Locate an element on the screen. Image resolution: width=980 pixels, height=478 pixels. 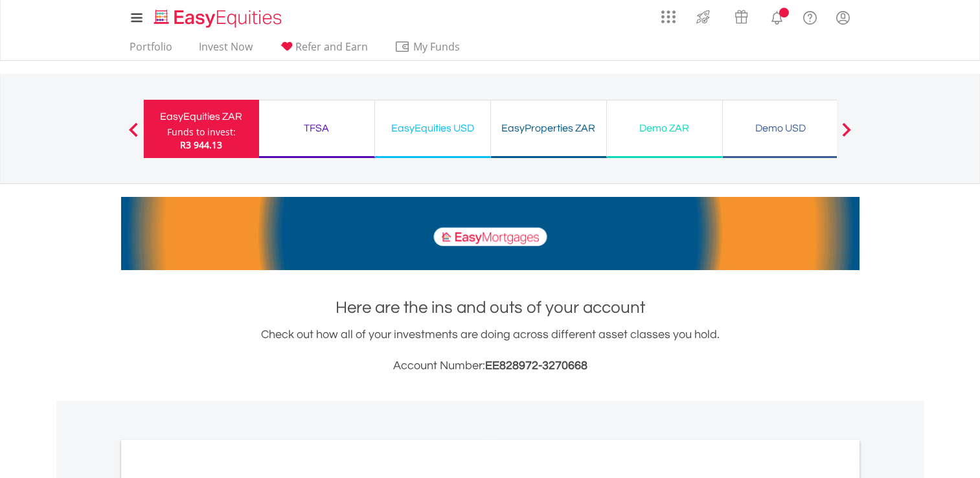
a: Invest Now is located at coordinates (226, 50).